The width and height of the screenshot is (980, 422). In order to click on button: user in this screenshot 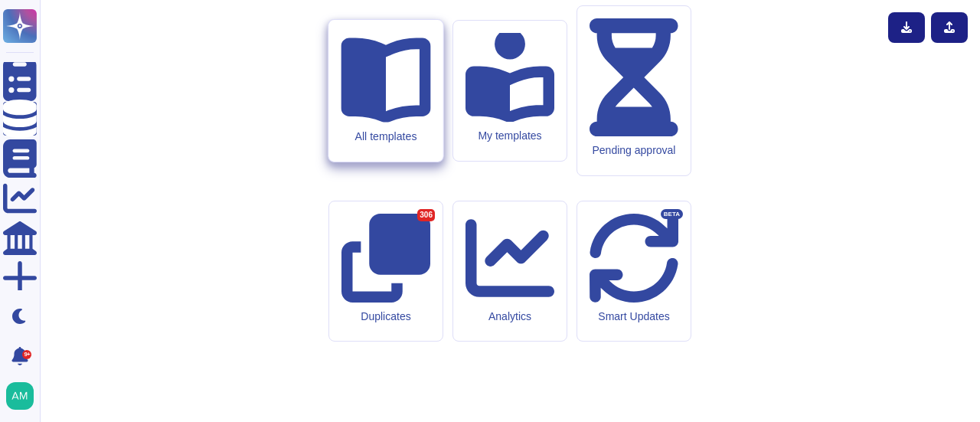, I will do `click(24, 396)`.